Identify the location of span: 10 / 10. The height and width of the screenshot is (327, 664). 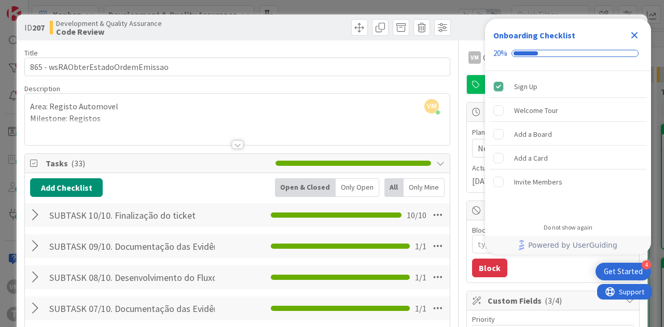
(416, 215).